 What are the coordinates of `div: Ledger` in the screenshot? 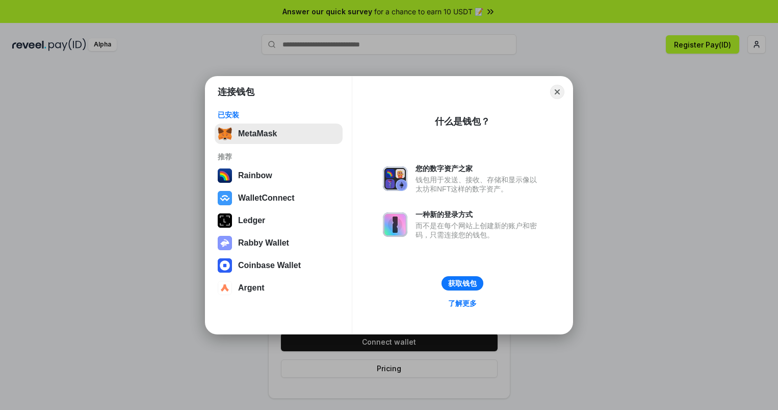 It's located at (251, 220).